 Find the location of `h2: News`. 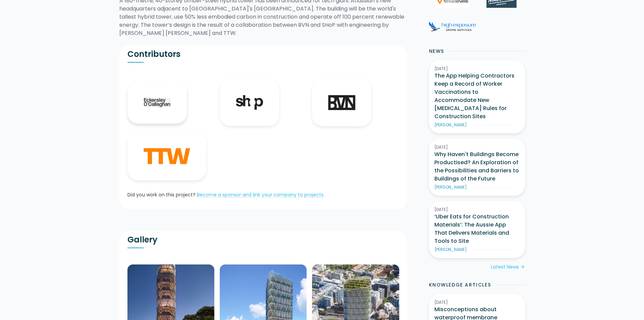

h2: News is located at coordinates (437, 51).